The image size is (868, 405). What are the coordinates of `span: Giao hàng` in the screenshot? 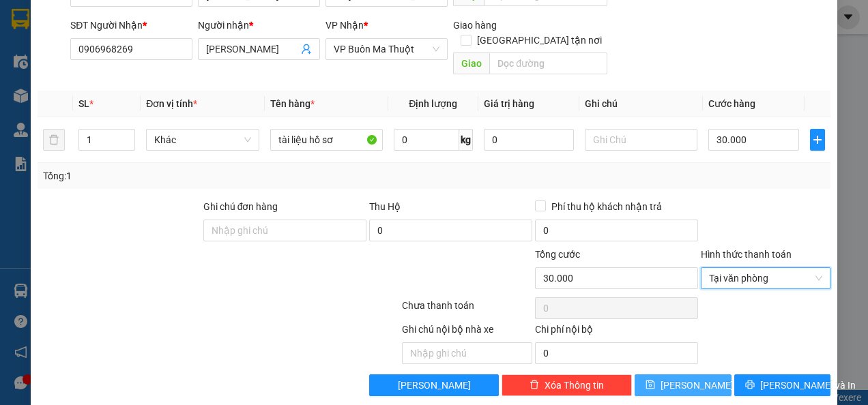 It's located at (475, 25).